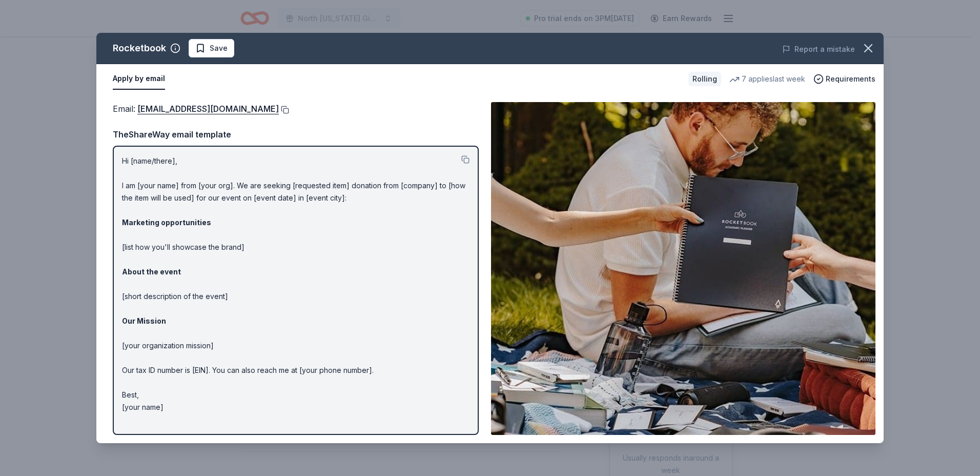 The image size is (980, 476). What do you see at coordinates (844, 79) in the screenshot?
I see `button: Requirements` at bounding box center [844, 79].